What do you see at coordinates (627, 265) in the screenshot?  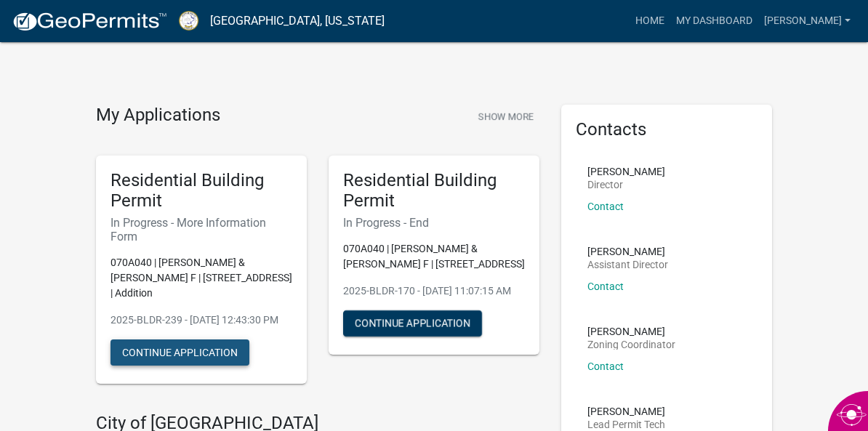 I see `p: Assistant Director` at bounding box center [627, 265].